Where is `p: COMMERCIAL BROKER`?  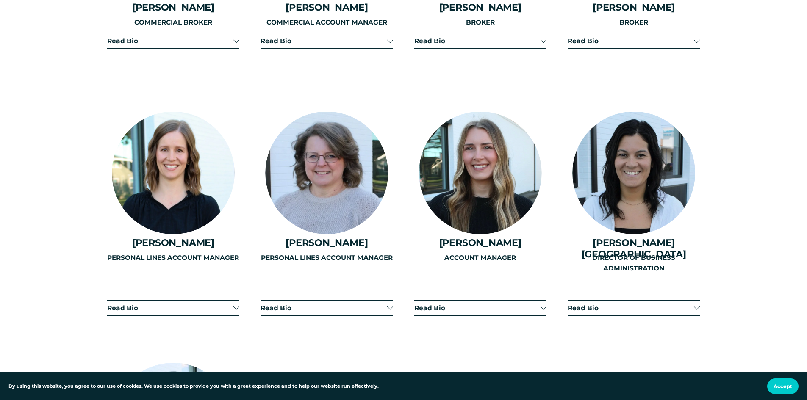
p: COMMERCIAL BROKER is located at coordinates (173, 22).